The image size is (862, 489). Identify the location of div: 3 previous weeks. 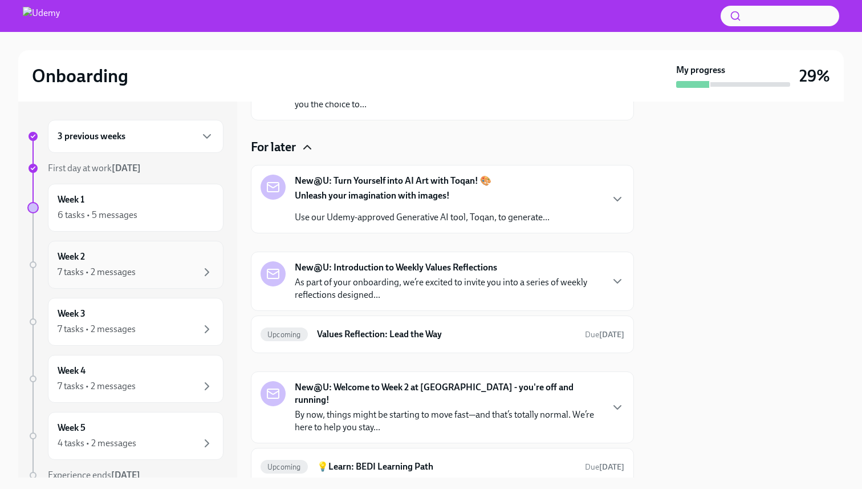
(136, 136).